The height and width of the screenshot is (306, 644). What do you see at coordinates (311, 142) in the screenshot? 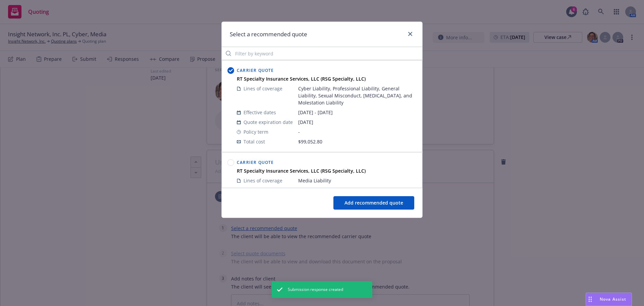
I see `span: $99,052.80` at bounding box center [311, 142].